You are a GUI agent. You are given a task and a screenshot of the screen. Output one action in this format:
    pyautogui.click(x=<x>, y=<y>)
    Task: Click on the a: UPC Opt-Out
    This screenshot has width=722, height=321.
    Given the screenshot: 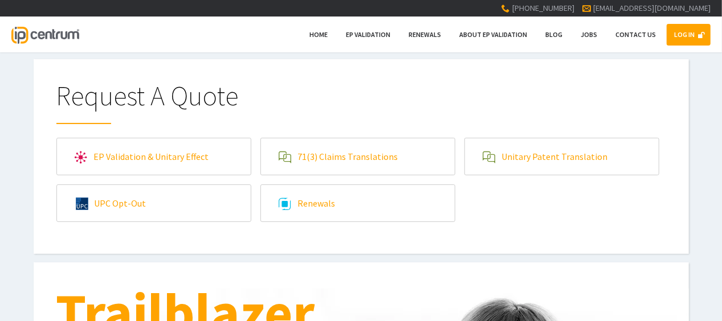 What is the action you would take?
    pyautogui.click(x=154, y=203)
    